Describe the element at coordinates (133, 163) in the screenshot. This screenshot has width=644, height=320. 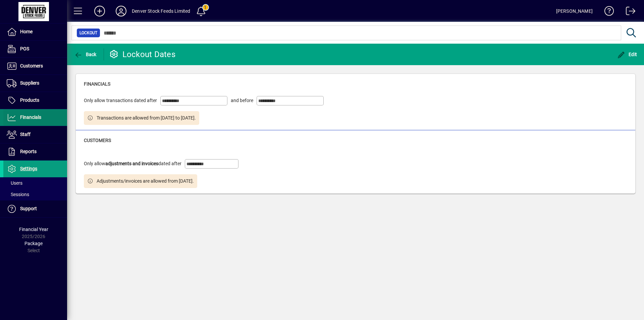
I see `span: Only allow dated after` at that location.